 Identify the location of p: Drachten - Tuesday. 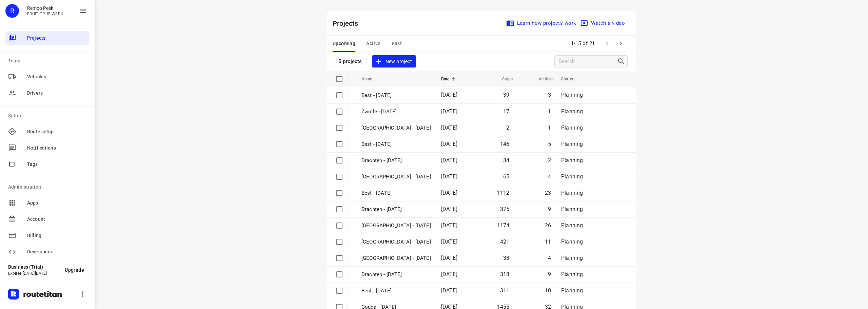
(396, 274).